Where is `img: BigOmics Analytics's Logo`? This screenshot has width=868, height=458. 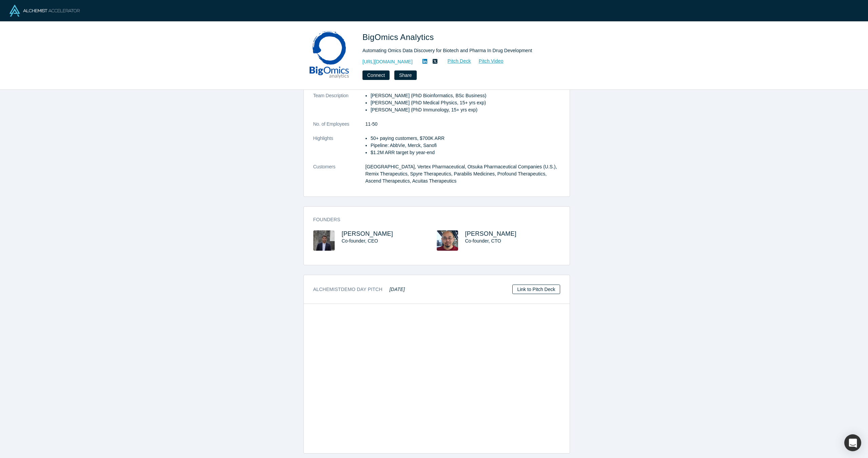
img: BigOmics Analytics's Logo is located at coordinates (329, 55).